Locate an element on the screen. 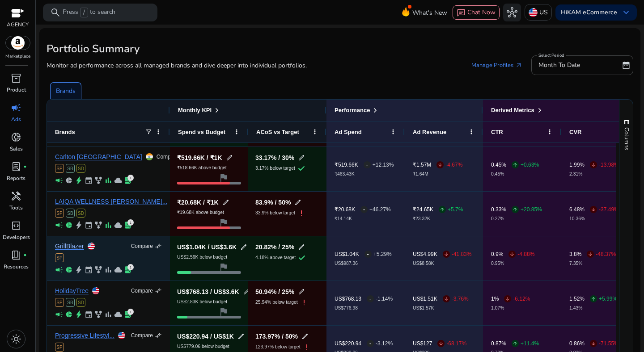 The image size is (644, 352). p: +5.99% is located at coordinates (608, 299).